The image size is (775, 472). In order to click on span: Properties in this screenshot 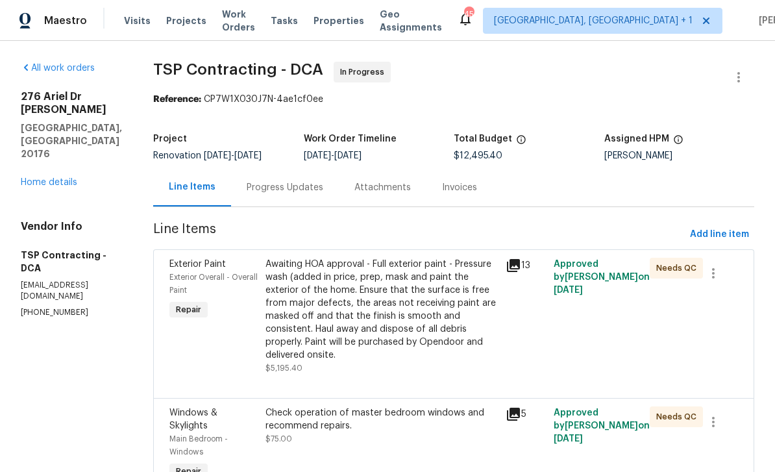, I will do `click(339, 21)`.